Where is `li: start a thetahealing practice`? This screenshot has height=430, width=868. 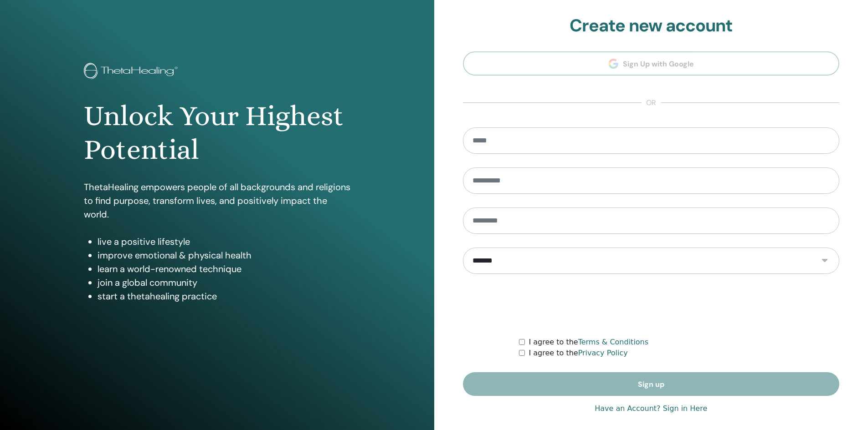
li: start a thetahealing practice is located at coordinates (224, 296).